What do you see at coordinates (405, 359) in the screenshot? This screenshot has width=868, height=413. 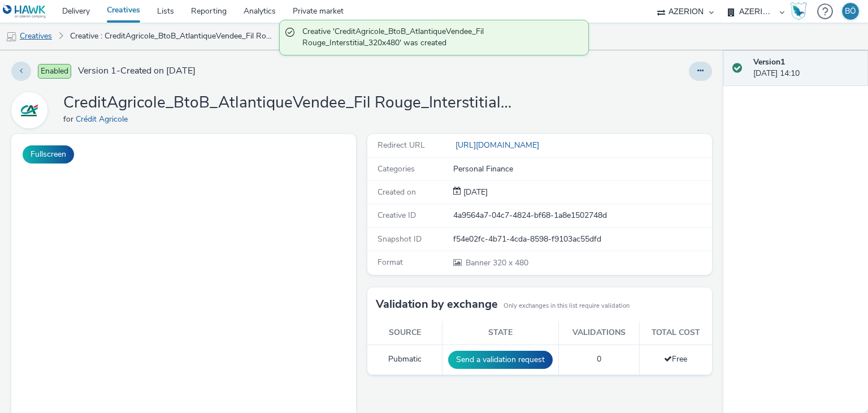 I see `td: Pubmatic` at bounding box center [405, 359].